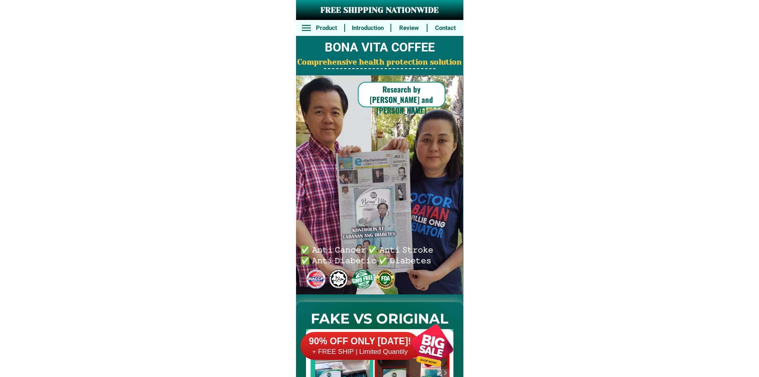 The height and width of the screenshot is (377, 759). What do you see at coordinates (369, 254) in the screenshot?
I see `h6: ✅ 𝙰𝚗𝚝𝚒 𝙲𝚊𝚗𝚌𝚎𝚛 ✅ 𝙰𝚗𝚝𝚒 𝚂𝚝𝚛𝚘𝚔𝚎 ✅ 𝙰𝚗𝚝𝚒 𝙳𝚒𝚊𝚋𝚎𝚝𝚒𝚌 ✅ 𝙳𝚒𝚊𝚋𝚎𝚝𝚎𝚜` at bounding box center [369, 254].